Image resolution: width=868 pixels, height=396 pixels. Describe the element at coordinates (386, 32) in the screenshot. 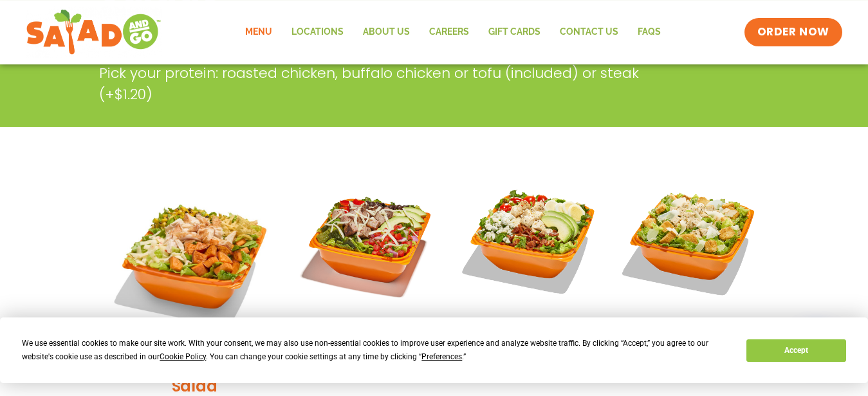

I see `a: About Us` at that location.